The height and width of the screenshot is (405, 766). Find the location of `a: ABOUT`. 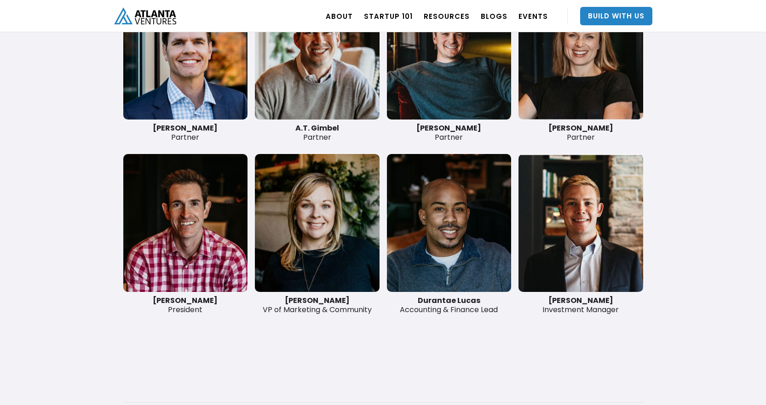

a: ABOUT is located at coordinates (339, 16).